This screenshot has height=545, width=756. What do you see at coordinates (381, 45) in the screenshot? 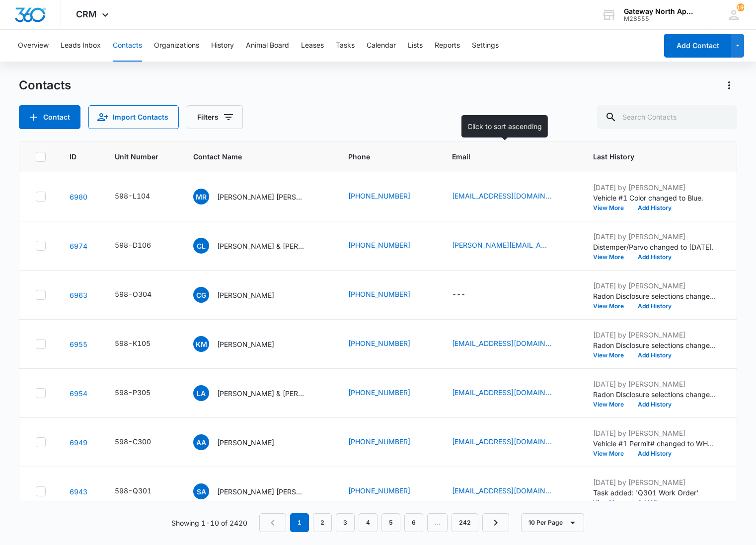
I see `button: Calendar` at bounding box center [381, 45].